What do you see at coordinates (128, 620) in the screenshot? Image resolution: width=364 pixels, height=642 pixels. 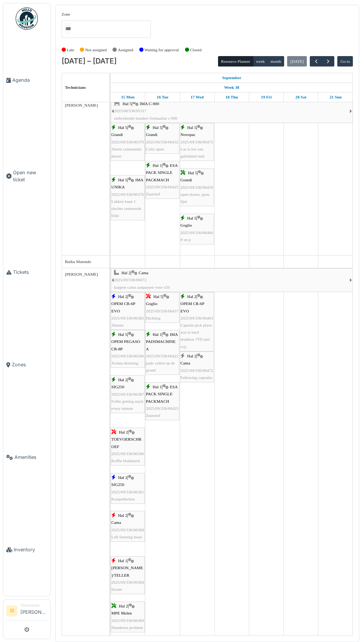 I see `span: 2025/09/336/06369` at bounding box center [128, 620].